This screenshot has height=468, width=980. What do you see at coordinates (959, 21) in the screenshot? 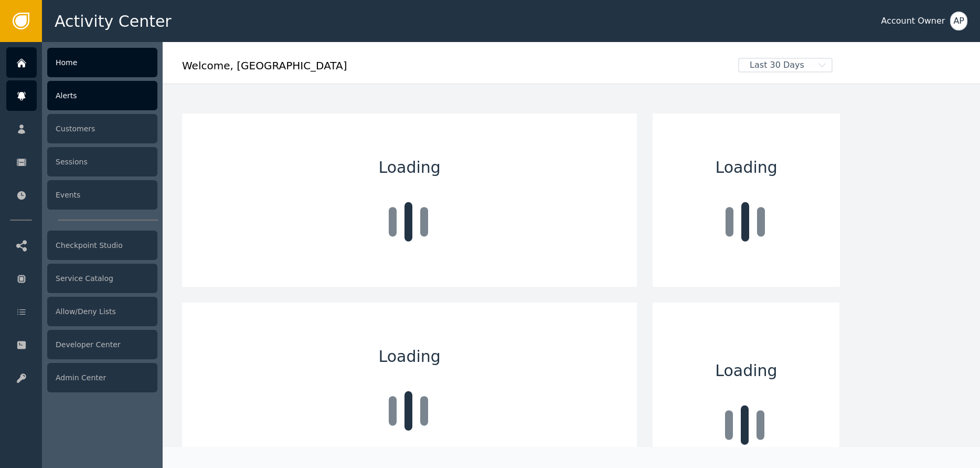
I see `div: AP` at bounding box center [959, 21].